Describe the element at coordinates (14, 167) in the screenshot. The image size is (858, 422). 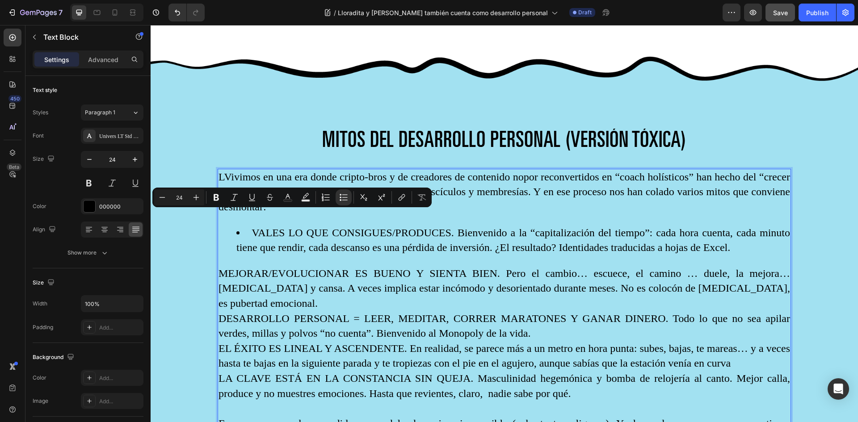
I see `div: Beta` at that location.